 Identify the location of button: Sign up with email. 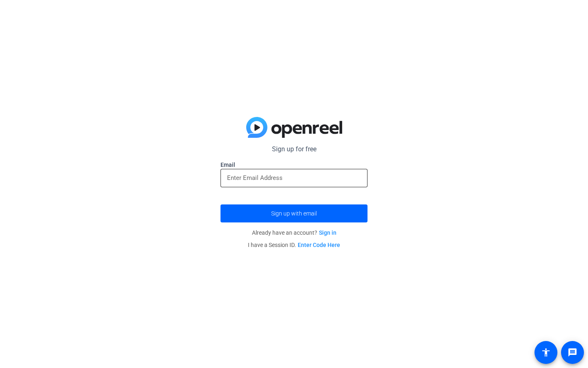
(294, 213).